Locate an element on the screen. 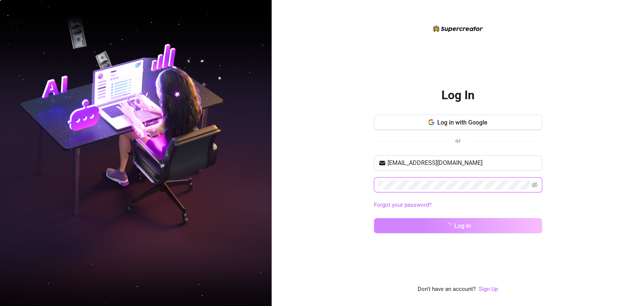 This screenshot has height=306, width=644. span: Log in is located at coordinates (462, 226).